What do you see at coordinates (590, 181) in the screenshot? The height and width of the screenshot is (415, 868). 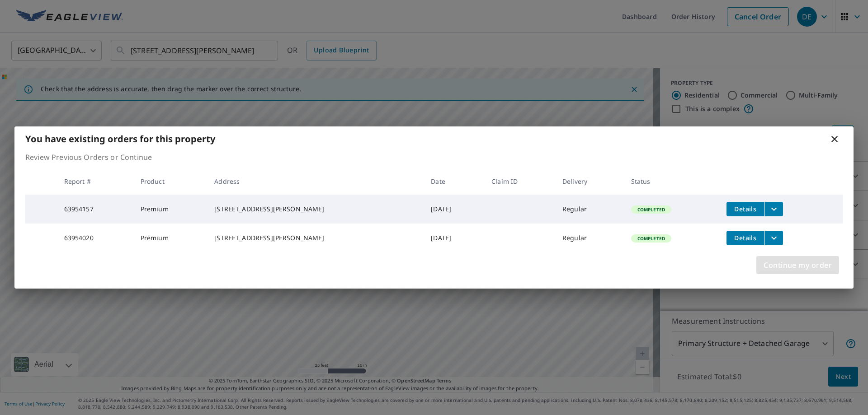 I see `th: Delivery` at bounding box center [590, 181].